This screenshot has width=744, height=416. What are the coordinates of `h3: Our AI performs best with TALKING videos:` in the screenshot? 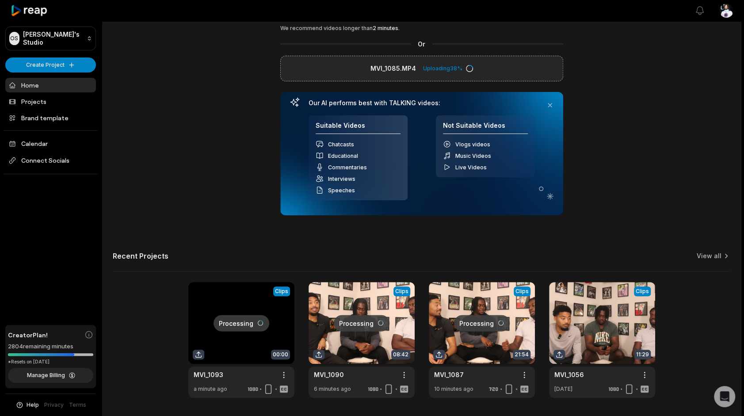 It's located at (422, 103).